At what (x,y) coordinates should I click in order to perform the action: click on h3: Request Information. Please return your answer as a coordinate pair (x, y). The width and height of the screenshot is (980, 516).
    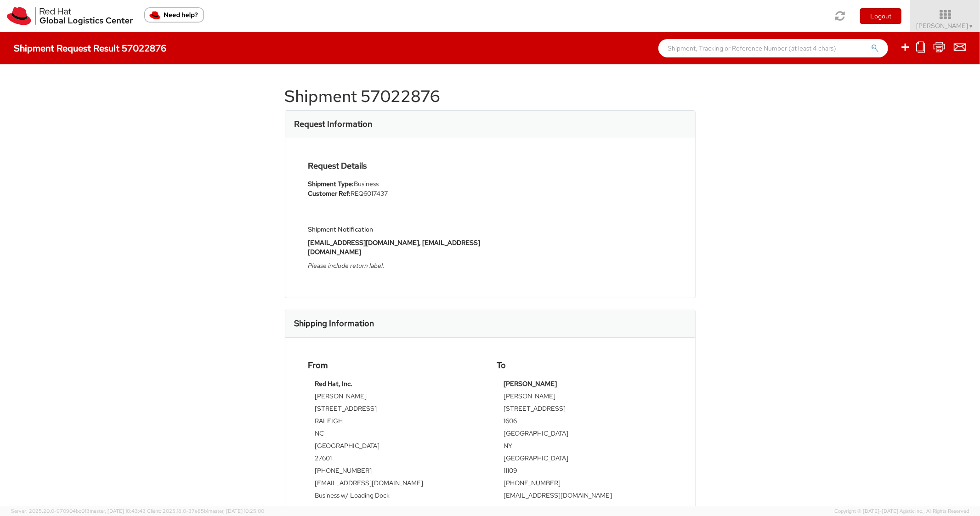
    Looking at the image, I should click on (333, 124).